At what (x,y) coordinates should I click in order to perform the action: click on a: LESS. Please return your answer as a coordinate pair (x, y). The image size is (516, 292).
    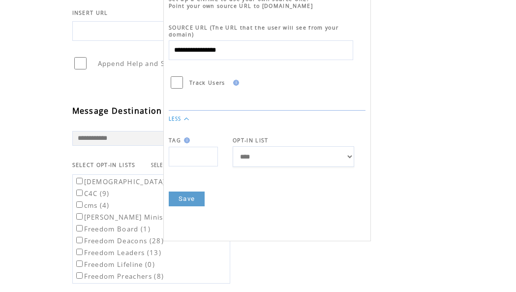
    Looking at the image, I should click on (175, 119).